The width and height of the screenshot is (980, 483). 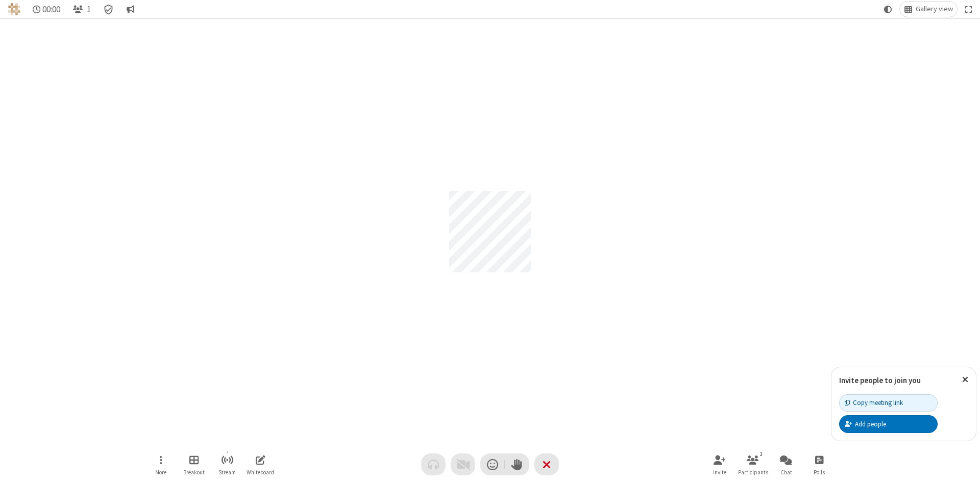 What do you see at coordinates (880, 380) in the screenshot?
I see `label: Invite people to join you` at bounding box center [880, 380].